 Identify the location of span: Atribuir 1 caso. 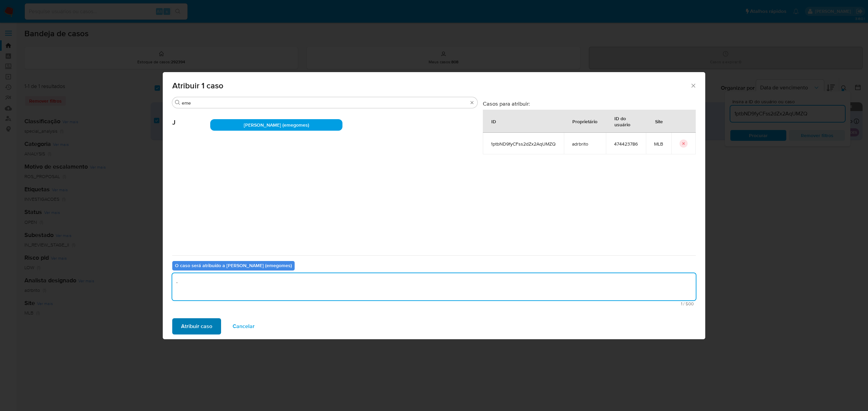
(430, 86).